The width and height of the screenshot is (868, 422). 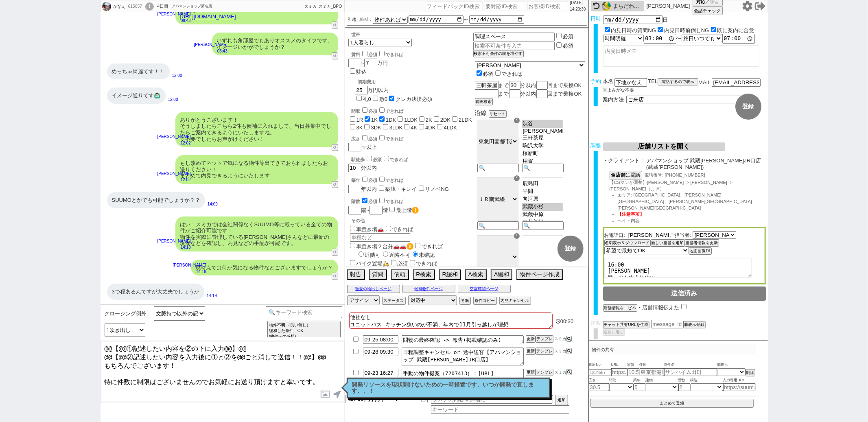 I want to click on input: 東京都港区海岸３, so click(x=652, y=372).